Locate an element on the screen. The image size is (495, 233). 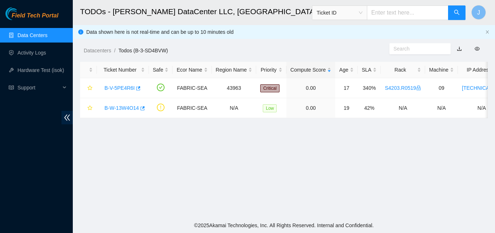
span: eye is located at coordinates (477, 49).